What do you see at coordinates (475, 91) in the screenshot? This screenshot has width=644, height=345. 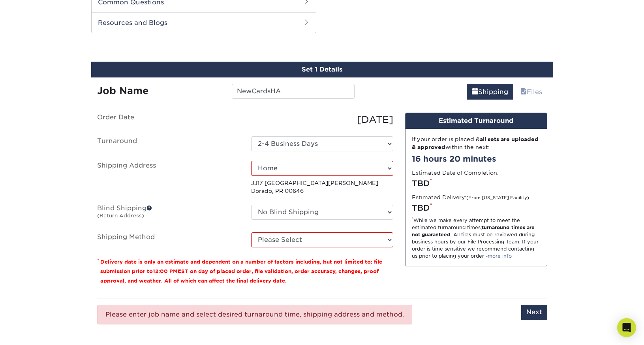 I see `span: shipping` at bounding box center [475, 91].